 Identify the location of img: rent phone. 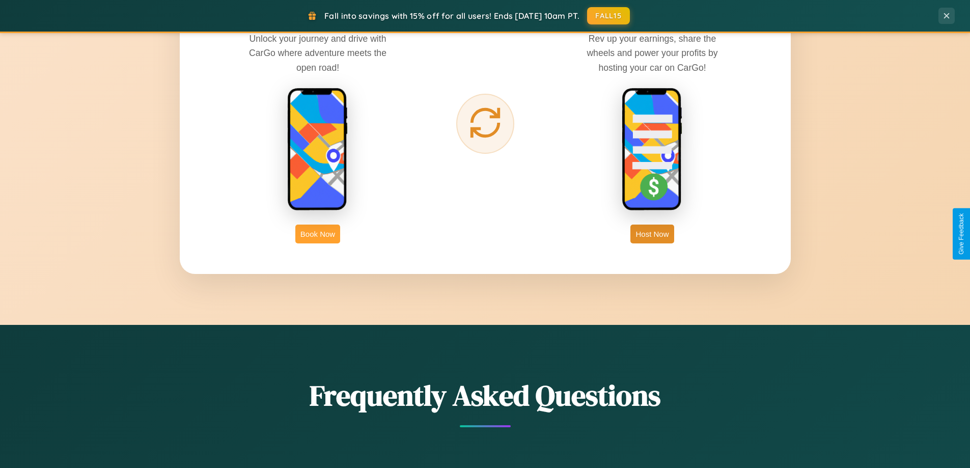
(318, 150).